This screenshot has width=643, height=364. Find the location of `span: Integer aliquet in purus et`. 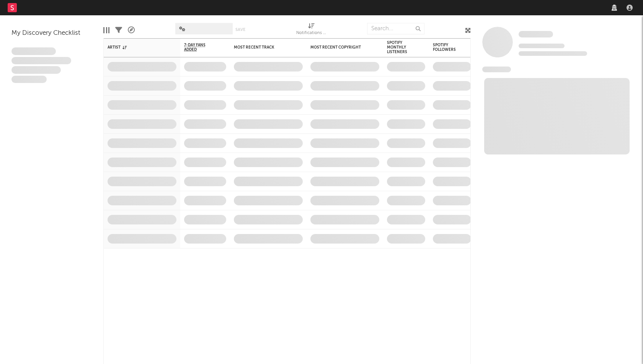

span: Integer aliquet in purus et is located at coordinates (41, 61).